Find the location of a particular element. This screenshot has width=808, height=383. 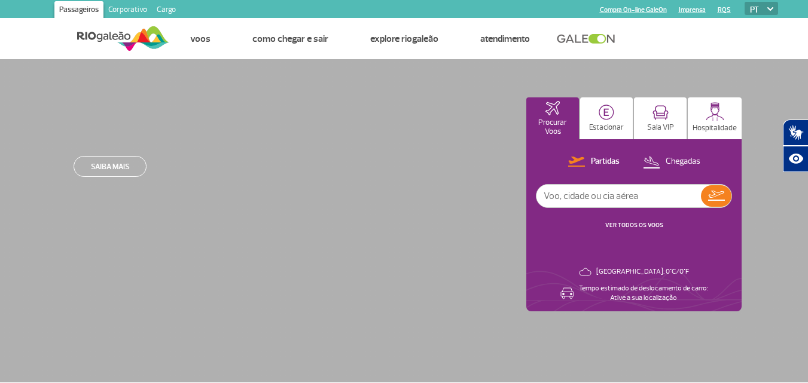

button: Abrir recursos assistivos. is located at coordinates (796, 159).